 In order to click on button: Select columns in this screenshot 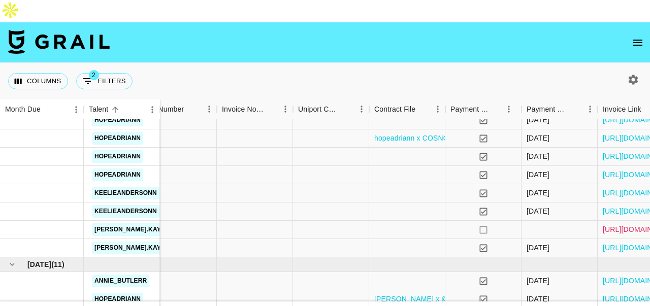, I will do `click(38, 81)`.